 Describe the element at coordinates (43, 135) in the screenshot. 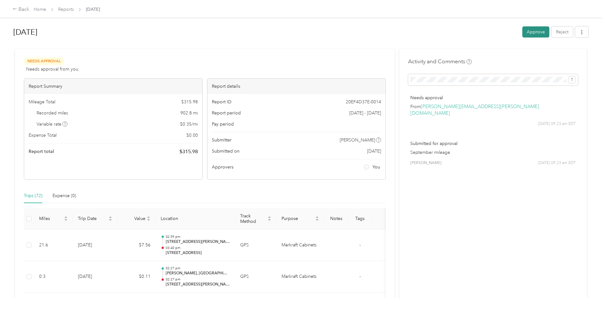

I see `span: Expense Total` at that location.